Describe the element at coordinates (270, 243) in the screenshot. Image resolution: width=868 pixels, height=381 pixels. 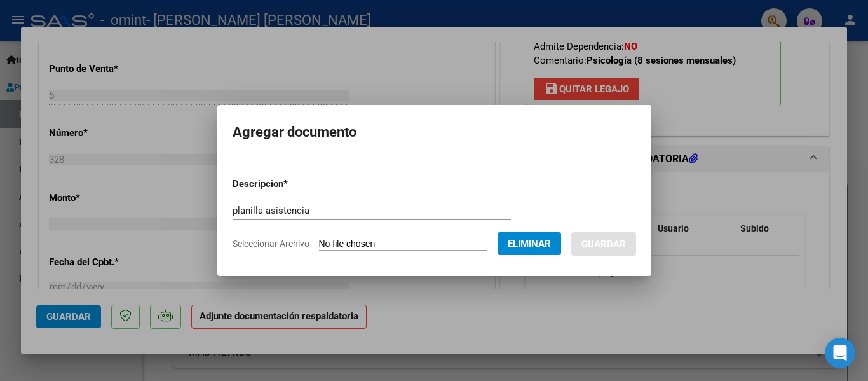
I see `span: Seleccionar Archivo` at that location.